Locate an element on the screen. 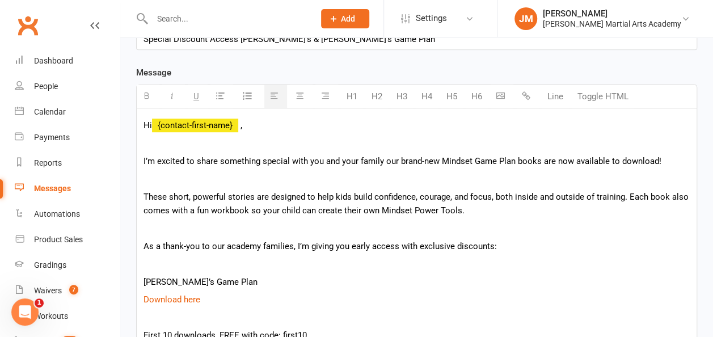 The height and width of the screenshot is (337, 713). button: Underline is located at coordinates (197, 96).